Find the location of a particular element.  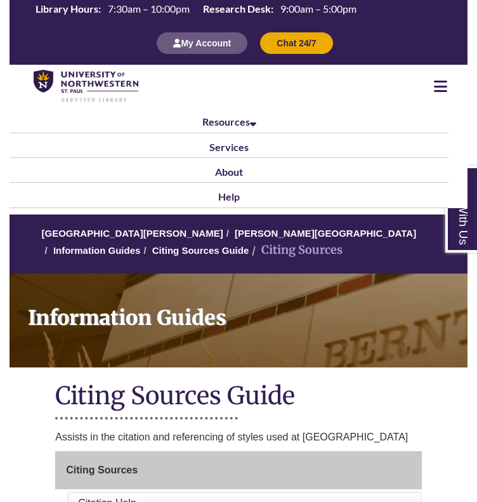

img: UNWSP Library Logo is located at coordinates (86, 86).